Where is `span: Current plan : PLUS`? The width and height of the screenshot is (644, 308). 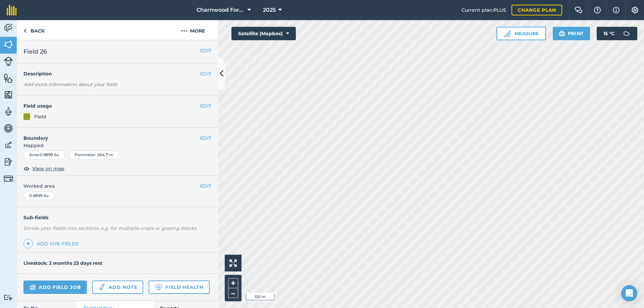
span: Current plan : PLUS is located at coordinates (484, 10).